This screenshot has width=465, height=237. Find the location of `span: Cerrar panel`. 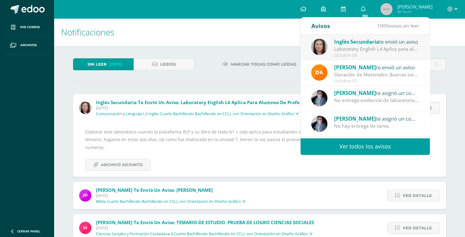

span: Cerrar panel is located at coordinates (29, 232).